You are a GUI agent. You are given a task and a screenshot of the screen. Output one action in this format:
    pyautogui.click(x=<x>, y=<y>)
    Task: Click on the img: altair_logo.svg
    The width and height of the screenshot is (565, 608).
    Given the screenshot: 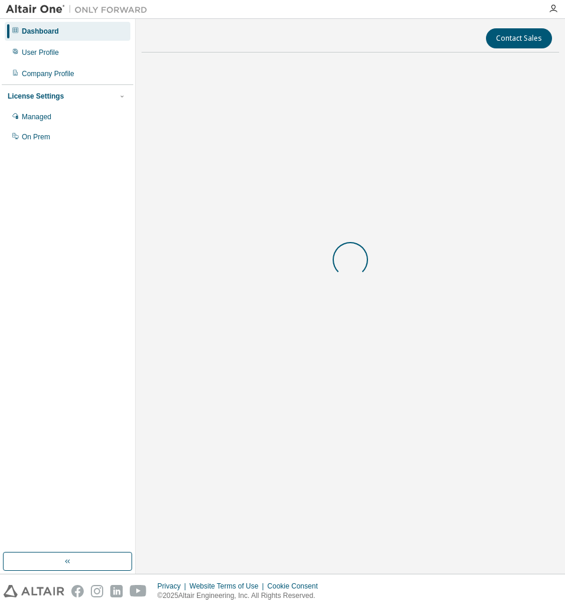 What is the action you would take?
    pyautogui.click(x=34, y=590)
    